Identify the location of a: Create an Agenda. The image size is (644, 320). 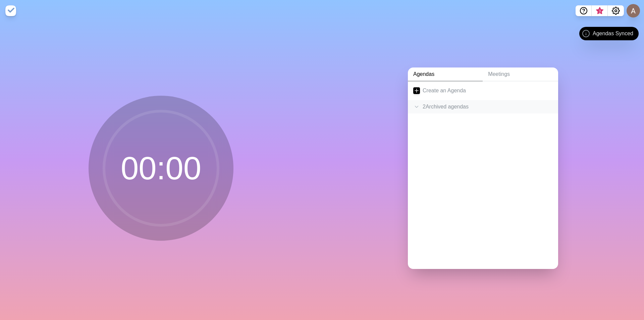
(483, 90).